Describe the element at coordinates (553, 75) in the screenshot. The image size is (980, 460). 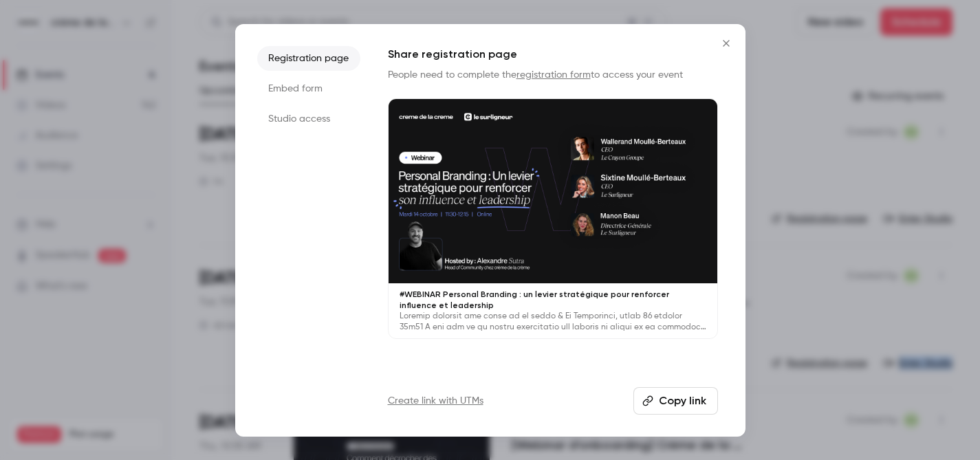
I see `a: registration form` at that location.